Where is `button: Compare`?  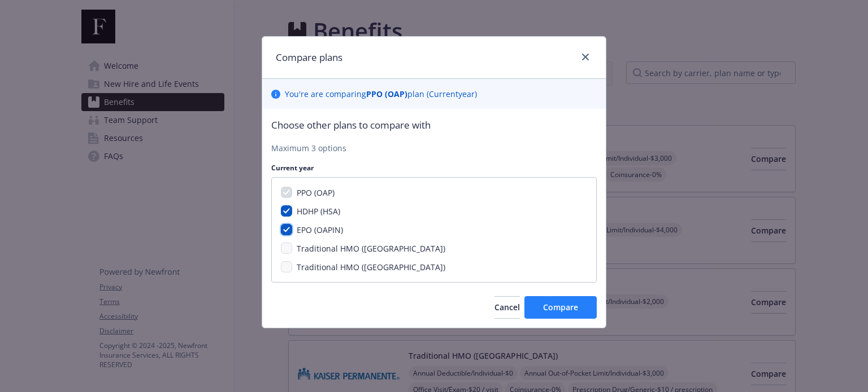 button: Compare is located at coordinates (561, 308).